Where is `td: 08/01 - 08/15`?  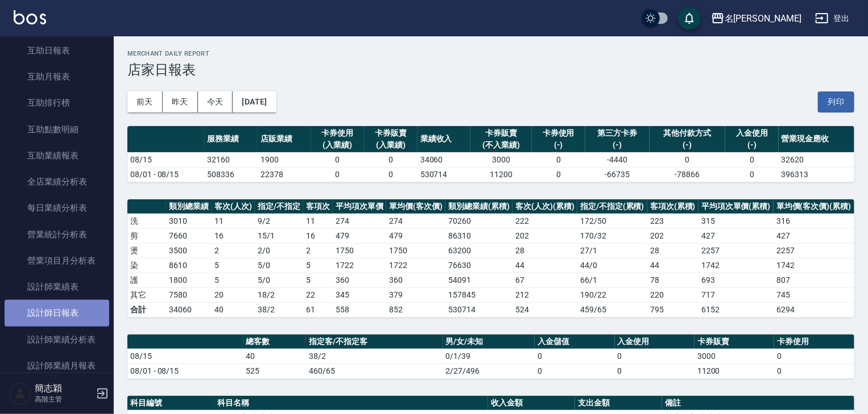
td: 08/01 - 08/15 is located at coordinates (166, 174).